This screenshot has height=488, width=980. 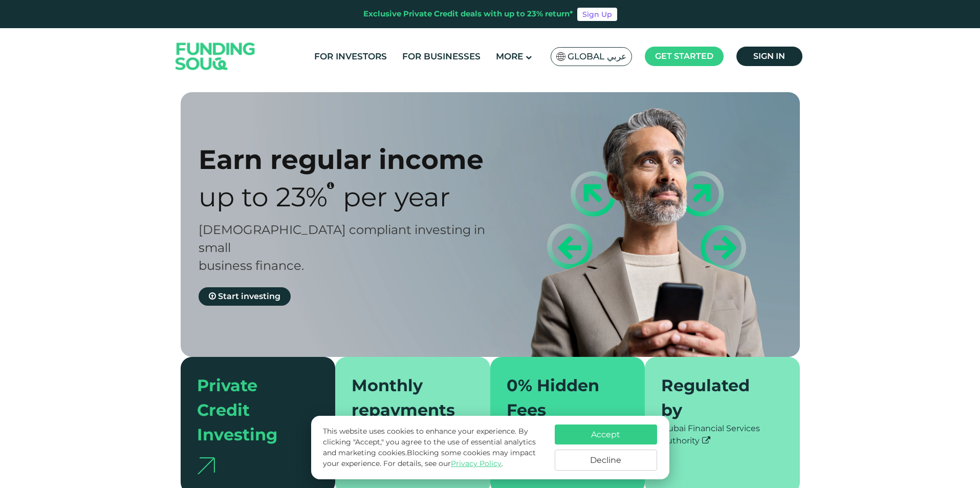 I want to click on div: Exclusive Private Credit deals with up to 23% return*, so click(x=468, y=14).